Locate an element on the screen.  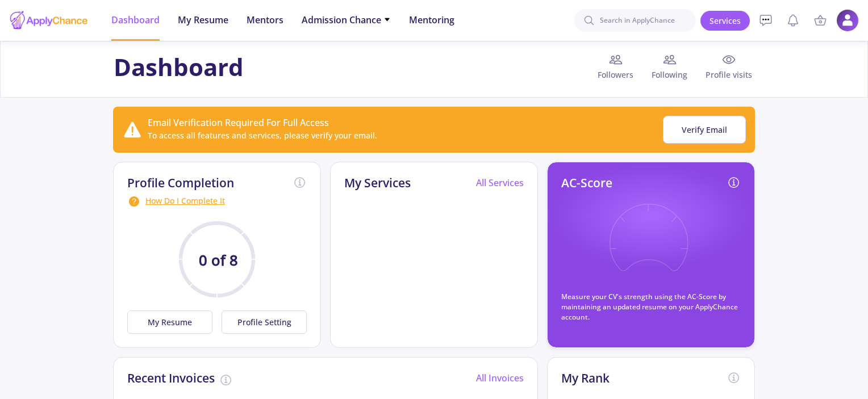
span: Mentors is located at coordinates (265, 20).